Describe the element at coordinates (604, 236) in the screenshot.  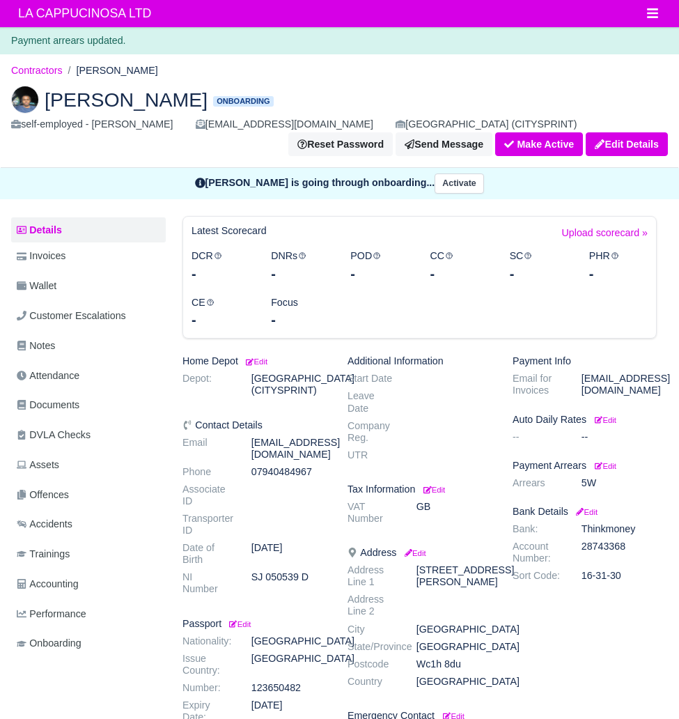
I see `a: Upload scorecard »` at that location.